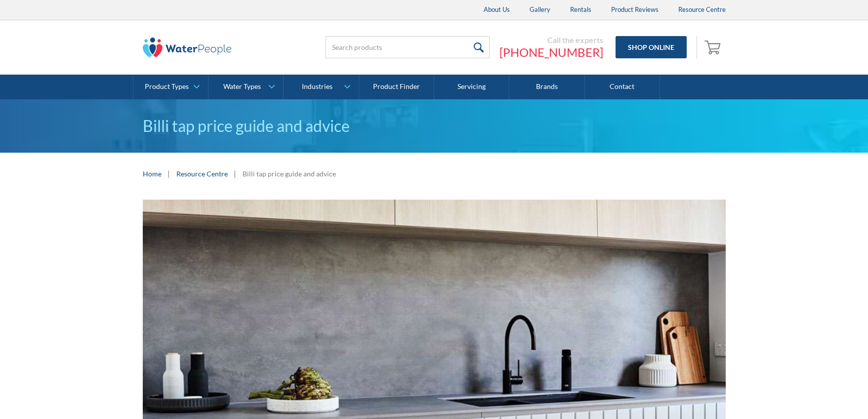 The height and width of the screenshot is (419, 868). I want to click on a: Contact, so click(622, 87).